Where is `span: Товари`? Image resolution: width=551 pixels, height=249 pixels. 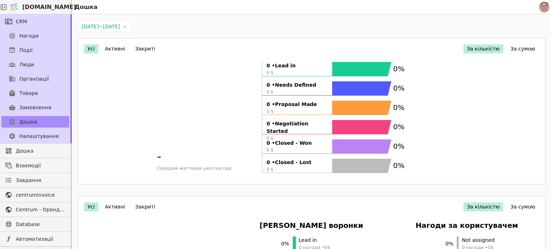 span: Товари is located at coordinates (29, 93).